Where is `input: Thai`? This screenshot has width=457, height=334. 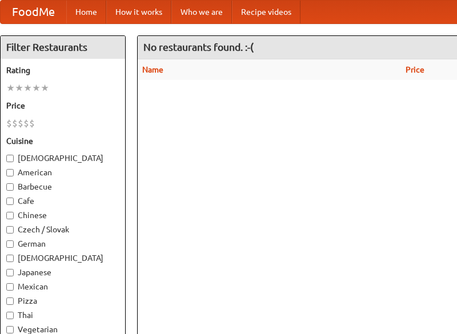
input: Thai is located at coordinates (10, 315).